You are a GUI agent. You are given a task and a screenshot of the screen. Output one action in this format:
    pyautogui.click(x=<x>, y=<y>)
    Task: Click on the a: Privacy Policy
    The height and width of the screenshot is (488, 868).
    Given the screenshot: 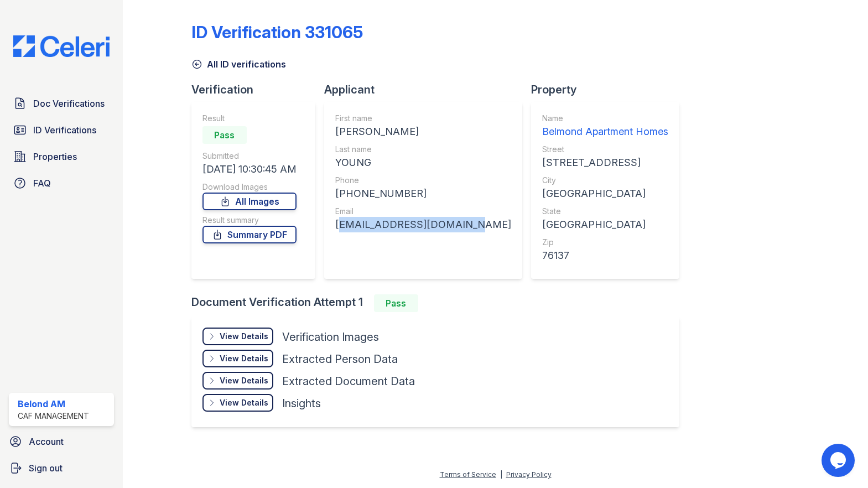 What is the action you would take?
    pyautogui.click(x=529, y=474)
    